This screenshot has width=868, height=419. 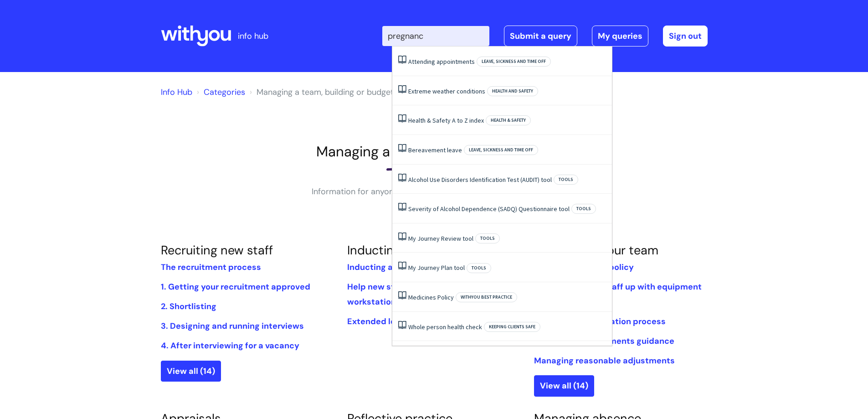 I want to click on a: 3. Designing and running interviews, so click(x=232, y=326).